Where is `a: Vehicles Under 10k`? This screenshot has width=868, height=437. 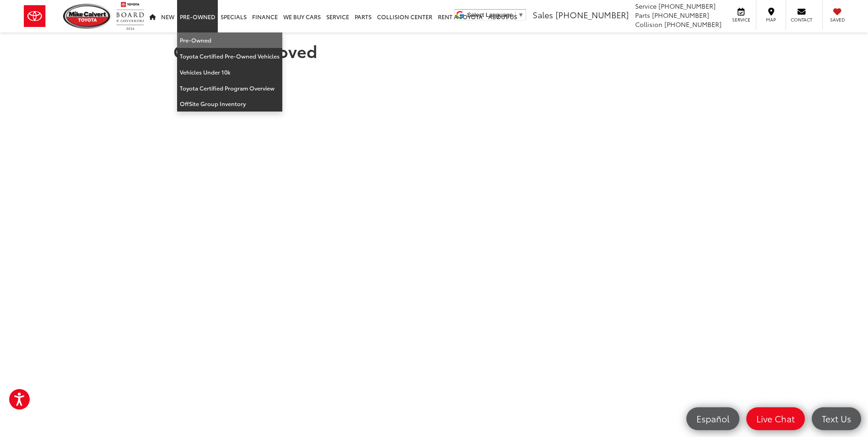 a: Vehicles Under 10k is located at coordinates (230, 73).